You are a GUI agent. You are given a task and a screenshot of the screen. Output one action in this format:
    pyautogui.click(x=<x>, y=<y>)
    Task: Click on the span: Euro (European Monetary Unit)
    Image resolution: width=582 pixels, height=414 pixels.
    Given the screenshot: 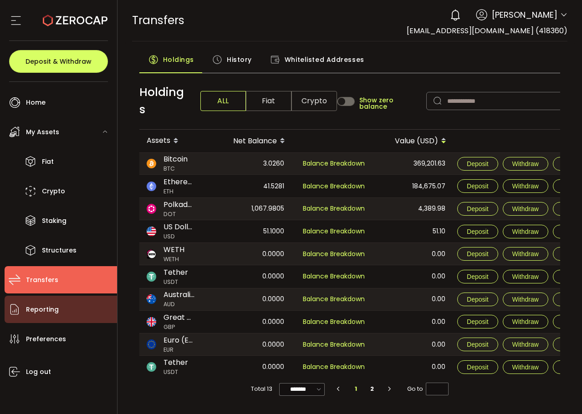 What is the action you would take?
    pyautogui.click(x=179, y=341)
    